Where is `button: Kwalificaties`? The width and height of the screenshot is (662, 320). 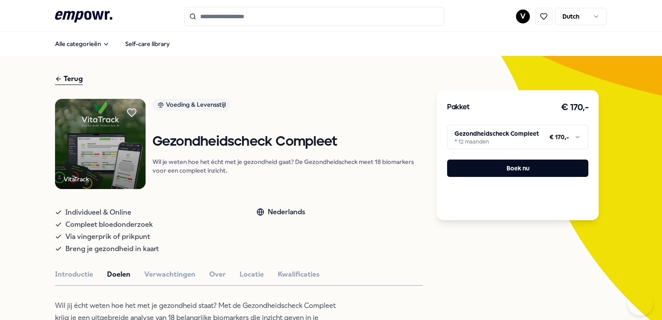
button: Kwalificaties is located at coordinates (299, 274).